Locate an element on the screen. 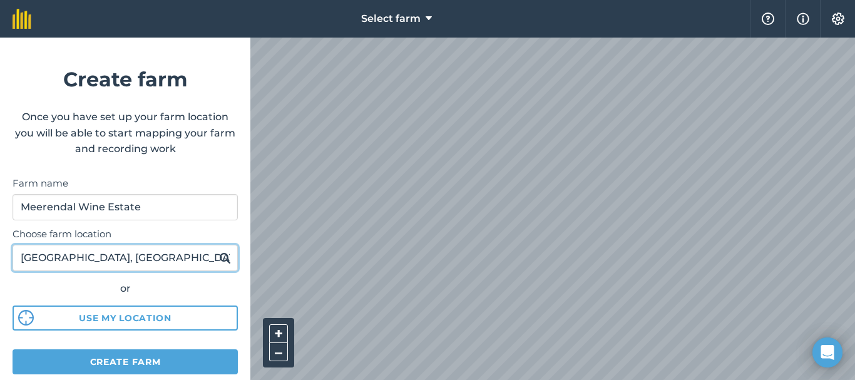  label: Choose farm location is located at coordinates (125, 234).